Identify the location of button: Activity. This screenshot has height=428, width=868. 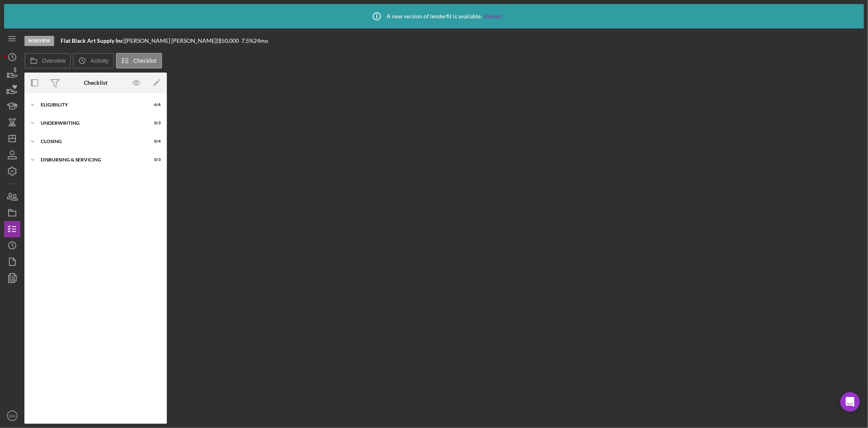
(93, 60).